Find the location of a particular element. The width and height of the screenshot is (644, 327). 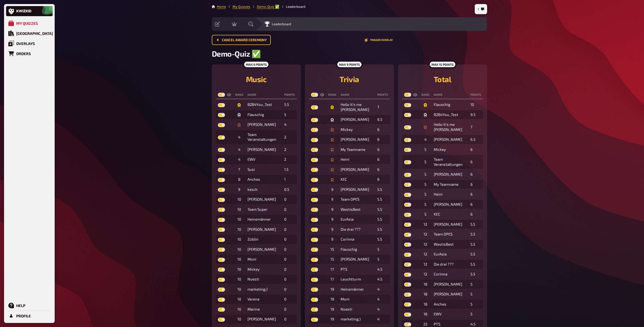

a: Overlays is located at coordinates (29, 43).